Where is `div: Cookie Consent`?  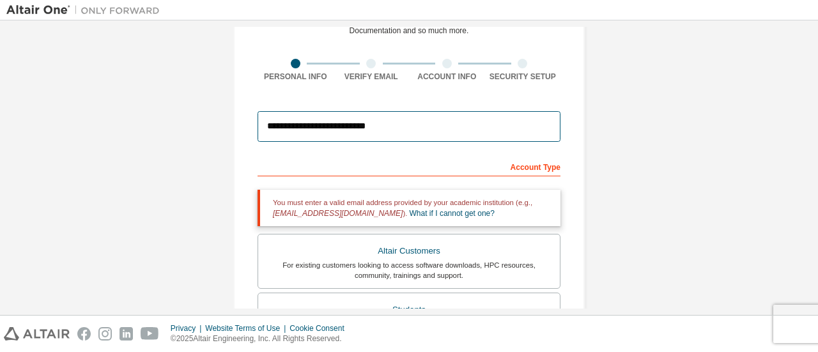
div: Cookie Consent is located at coordinates (320, 328).